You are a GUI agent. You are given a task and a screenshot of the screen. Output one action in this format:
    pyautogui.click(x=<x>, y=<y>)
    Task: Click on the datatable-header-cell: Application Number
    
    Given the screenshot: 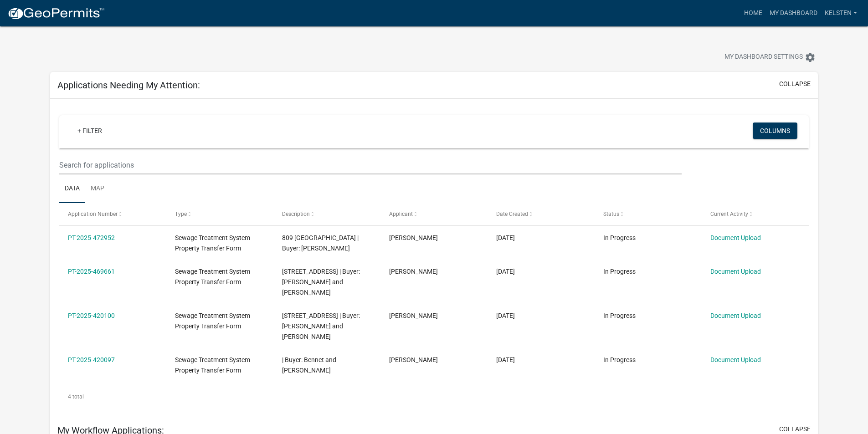 What is the action you would take?
    pyautogui.click(x=112, y=214)
    